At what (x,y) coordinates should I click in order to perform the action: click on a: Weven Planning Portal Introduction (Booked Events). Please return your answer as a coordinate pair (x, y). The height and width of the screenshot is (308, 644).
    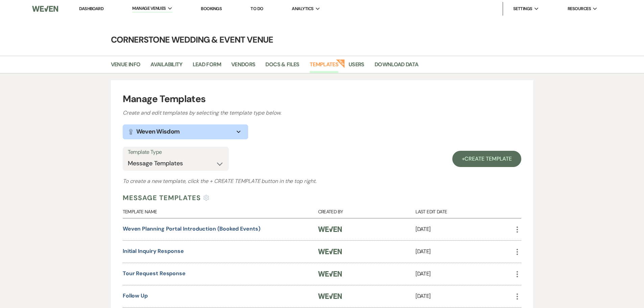
    Looking at the image, I should click on (191, 228).